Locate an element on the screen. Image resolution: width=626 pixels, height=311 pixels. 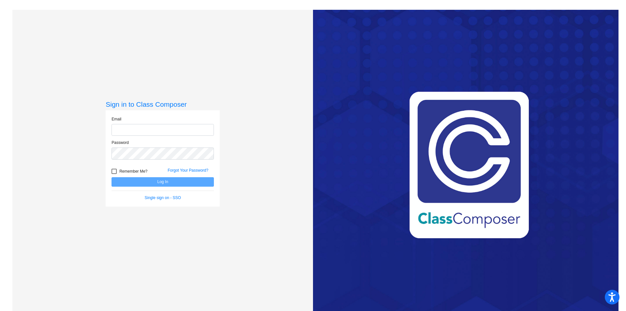
a: Forgot Your Password? is located at coordinates (188, 170).